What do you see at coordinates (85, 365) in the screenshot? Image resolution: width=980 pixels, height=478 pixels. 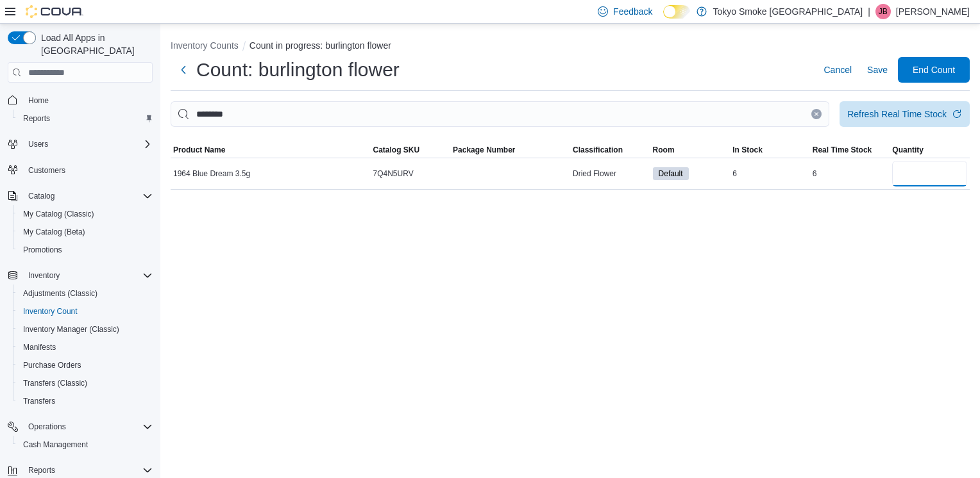 I see `button: Purchase Orders` at bounding box center [85, 365].